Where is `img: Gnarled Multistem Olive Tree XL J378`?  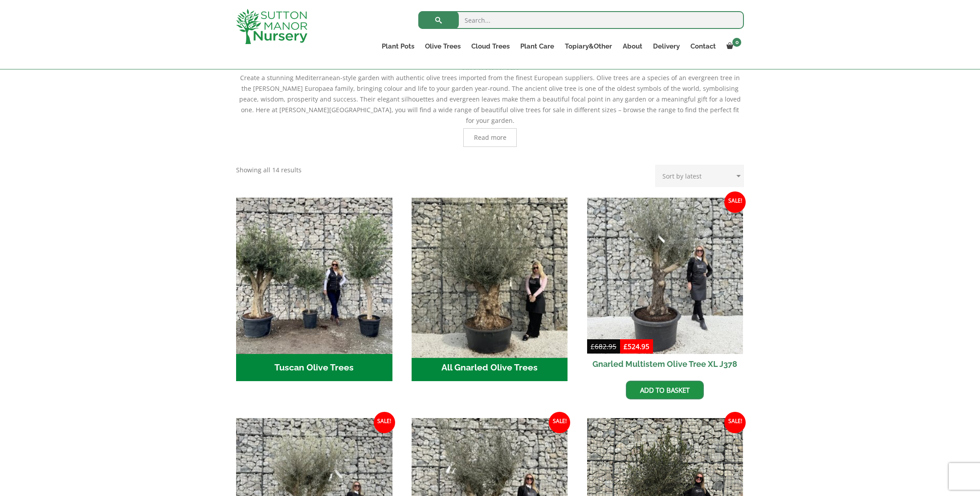
img: Gnarled Multistem Olive Tree XL J378 is located at coordinates (665, 276).